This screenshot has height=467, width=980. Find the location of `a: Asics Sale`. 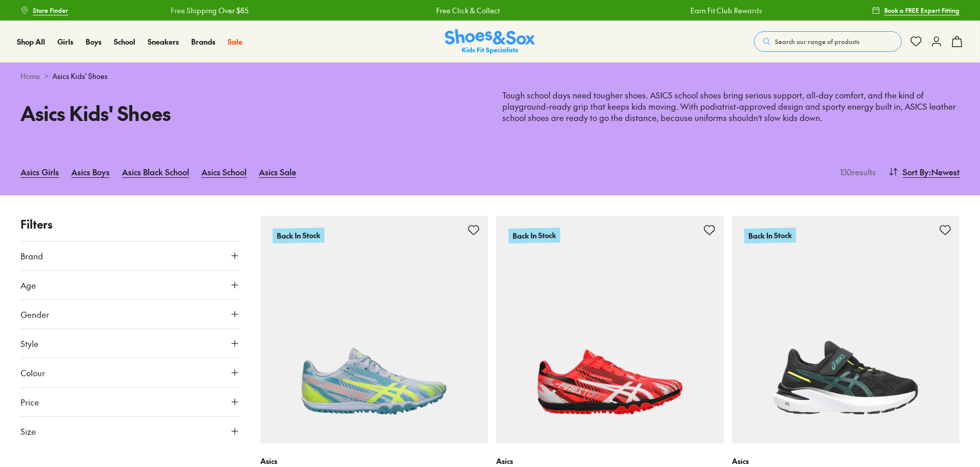

a: Asics Sale is located at coordinates (277, 172).